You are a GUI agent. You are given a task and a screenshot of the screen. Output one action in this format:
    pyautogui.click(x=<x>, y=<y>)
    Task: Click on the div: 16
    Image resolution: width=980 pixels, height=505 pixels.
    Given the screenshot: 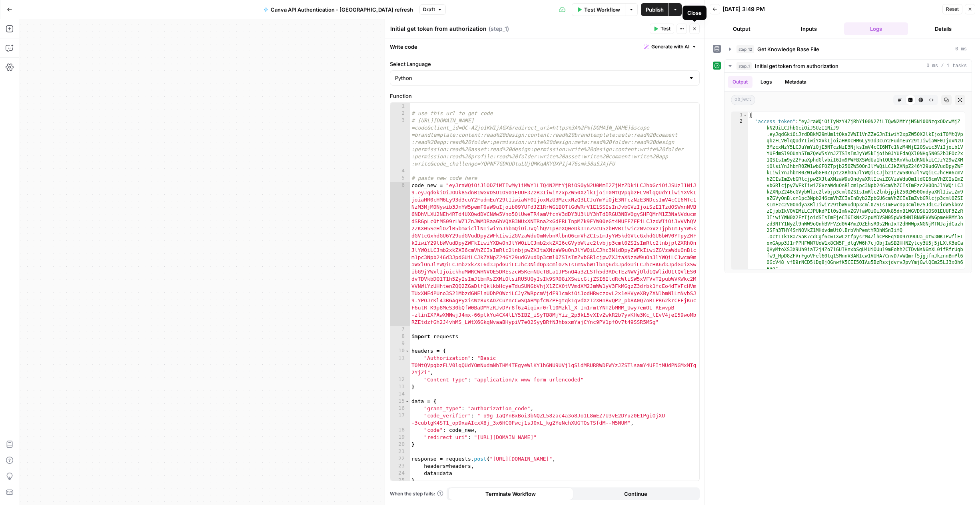 What is the action you would take?
    pyautogui.click(x=400, y=409)
    